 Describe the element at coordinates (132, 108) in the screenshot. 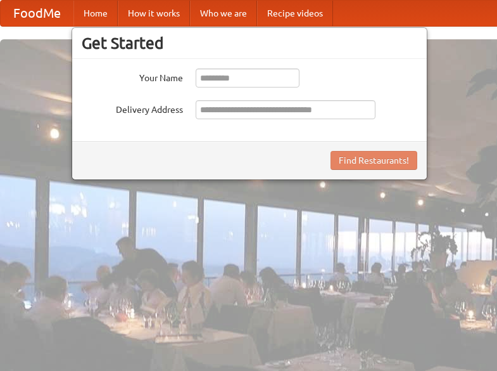

I see `label: Delivery Address` at that location.